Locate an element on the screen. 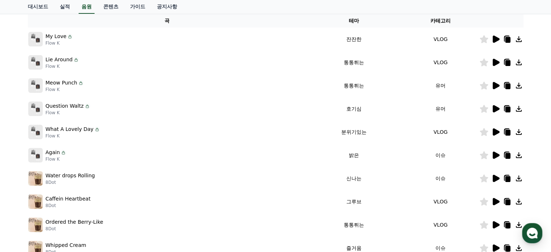 The image size is (551, 252). td: 분위기있는 is located at coordinates (354, 132).